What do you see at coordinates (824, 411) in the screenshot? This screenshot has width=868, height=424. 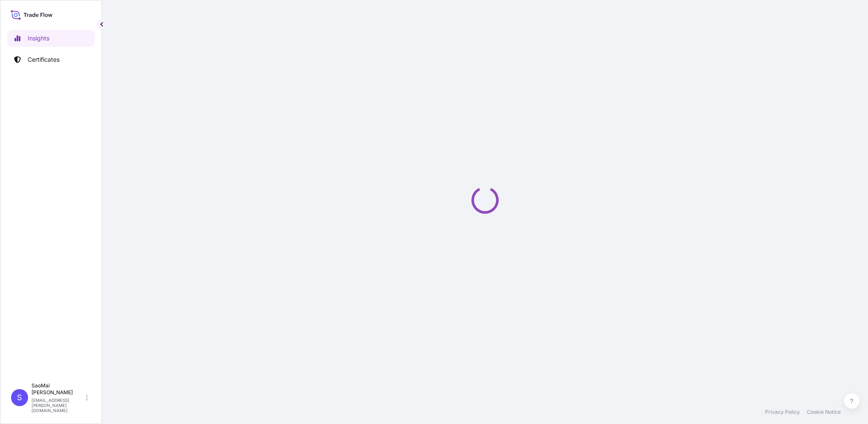 I see `a: Cookie Notice` at bounding box center [824, 411].